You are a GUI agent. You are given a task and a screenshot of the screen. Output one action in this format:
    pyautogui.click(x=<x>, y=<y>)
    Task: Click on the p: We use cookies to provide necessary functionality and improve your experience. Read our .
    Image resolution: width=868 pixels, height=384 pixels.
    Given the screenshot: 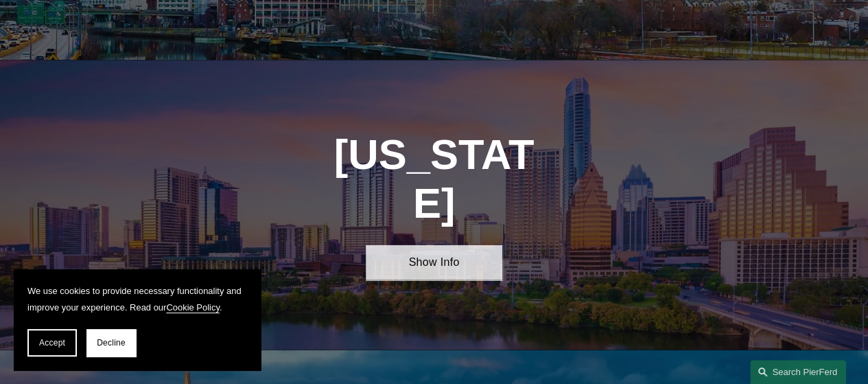 What is the action you would take?
    pyautogui.click(x=137, y=299)
    